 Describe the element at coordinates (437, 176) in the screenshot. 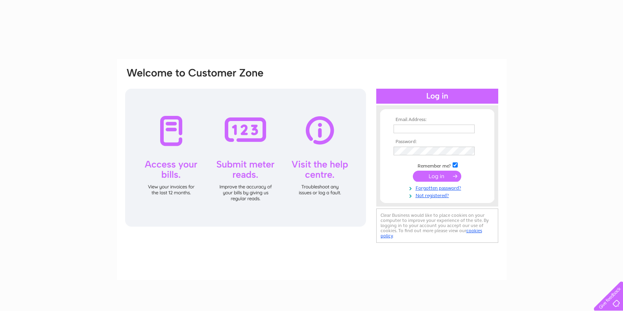

I see `input: Submit` at that location.